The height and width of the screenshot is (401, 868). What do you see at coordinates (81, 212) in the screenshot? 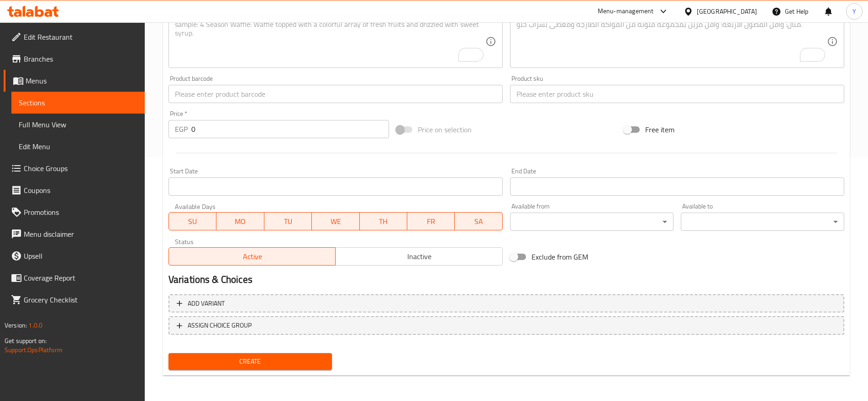
I see `span: Promotions` at bounding box center [81, 212].